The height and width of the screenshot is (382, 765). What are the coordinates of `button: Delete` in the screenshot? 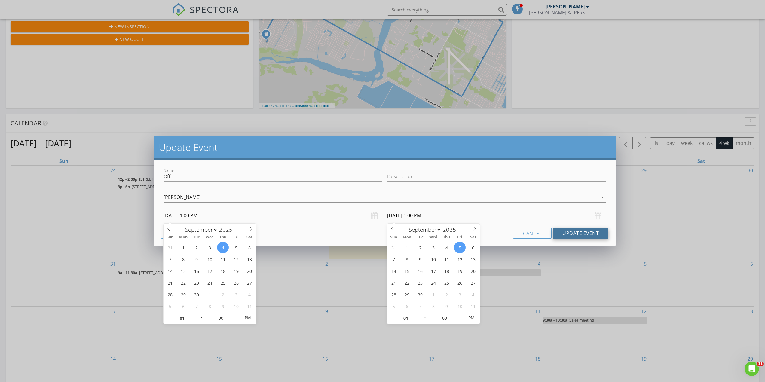 It's located at (180, 233).